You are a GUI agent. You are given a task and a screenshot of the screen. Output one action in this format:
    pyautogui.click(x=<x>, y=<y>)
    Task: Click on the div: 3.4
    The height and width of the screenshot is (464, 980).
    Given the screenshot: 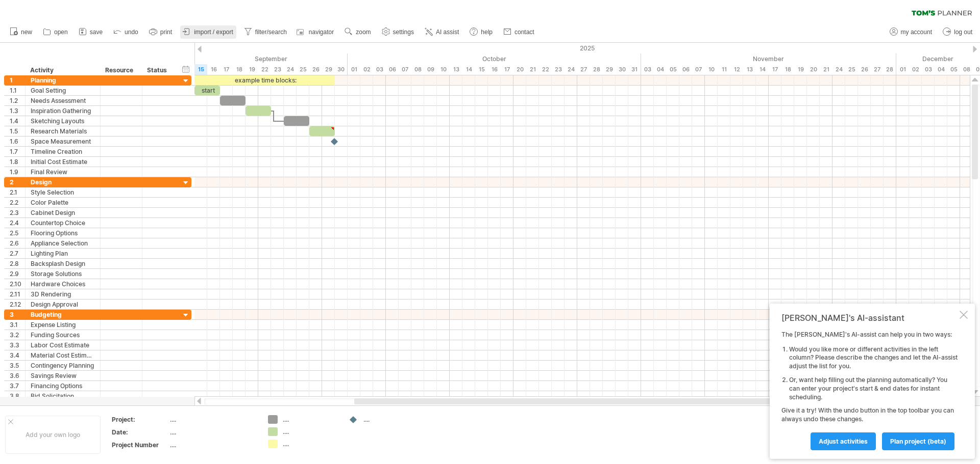 What is the action you would take?
    pyautogui.click(x=17, y=355)
    